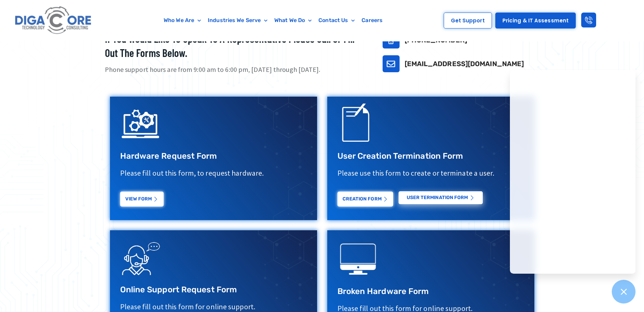  Describe the element at coordinates (535, 20) in the screenshot. I see `a: Pricing & IT Assessment` at that location.